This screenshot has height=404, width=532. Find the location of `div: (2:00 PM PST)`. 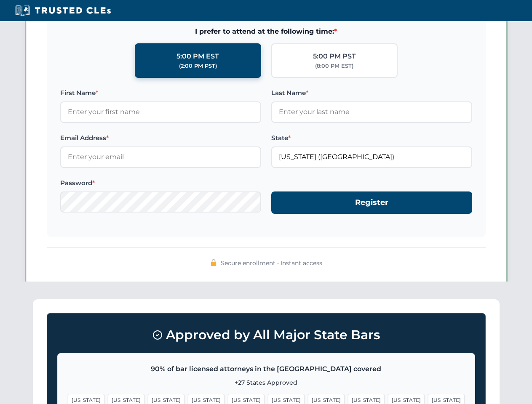

div: (2:00 PM PST) is located at coordinates (198, 66).